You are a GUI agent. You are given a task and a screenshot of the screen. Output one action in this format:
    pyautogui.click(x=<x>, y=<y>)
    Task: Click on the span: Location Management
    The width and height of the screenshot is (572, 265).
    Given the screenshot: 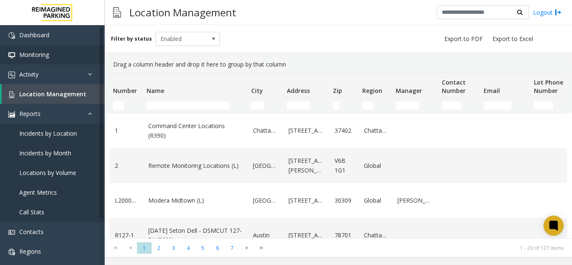 What is the action you would take?
    pyautogui.click(x=53, y=94)
    